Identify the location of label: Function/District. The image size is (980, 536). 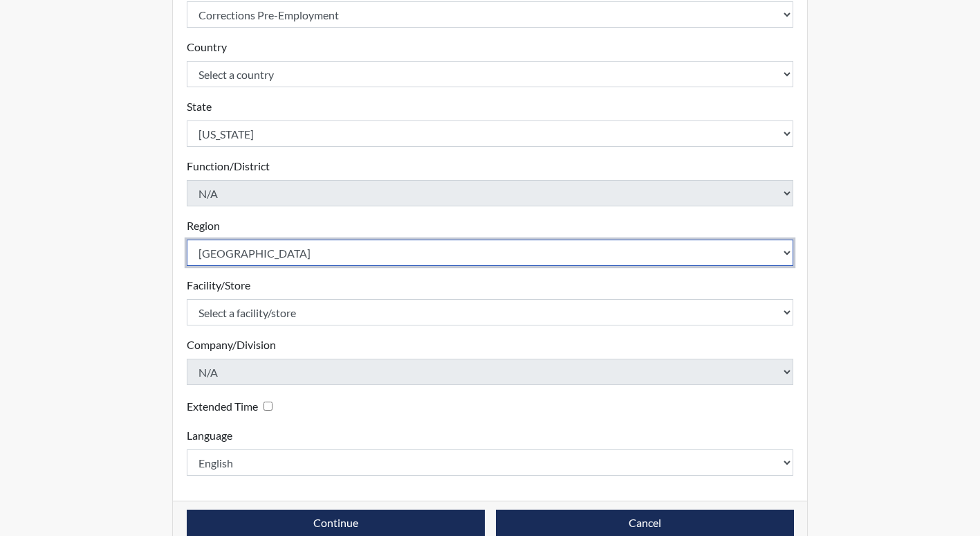
(228, 166).